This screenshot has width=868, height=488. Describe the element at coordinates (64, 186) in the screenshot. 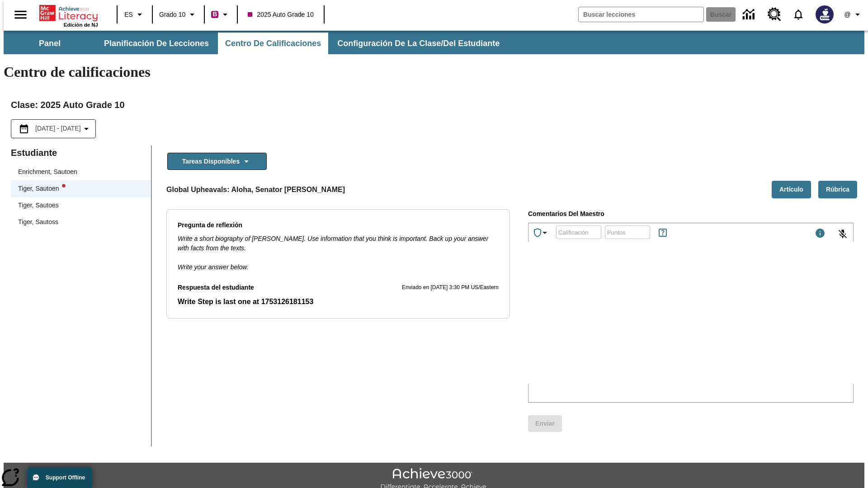

I see `svg: writing assistant alert` at that location.